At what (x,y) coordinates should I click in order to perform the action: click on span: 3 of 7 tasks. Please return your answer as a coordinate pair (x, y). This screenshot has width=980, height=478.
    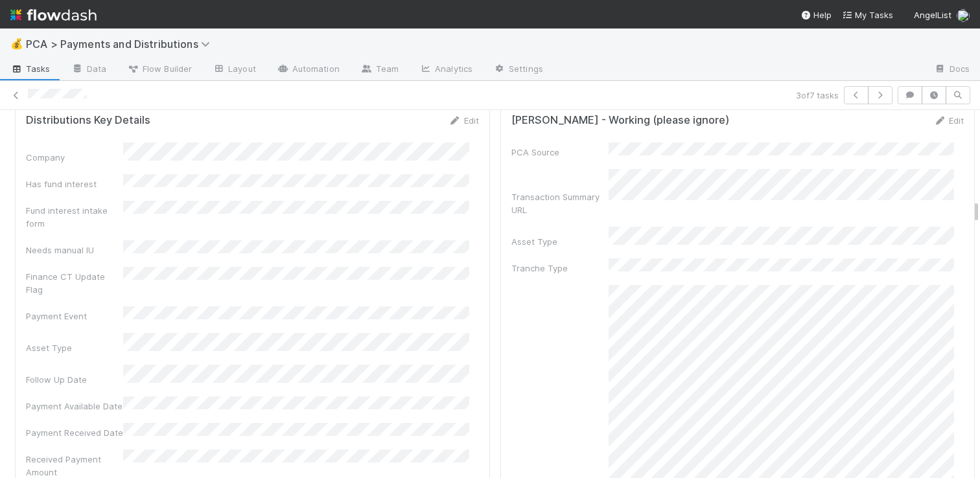
    Looking at the image, I should click on (818, 95).